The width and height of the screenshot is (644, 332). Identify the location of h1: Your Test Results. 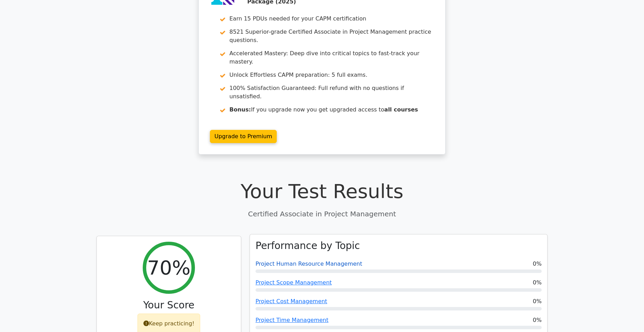
(322, 191).